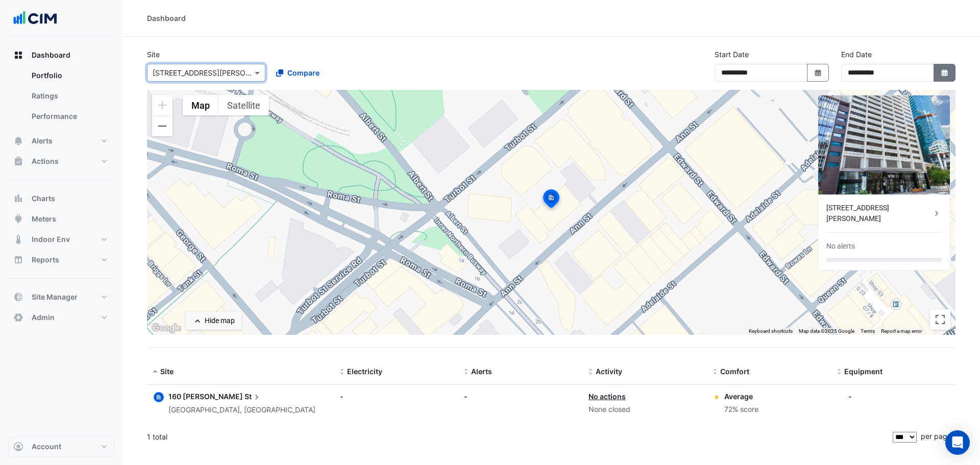 The width and height of the screenshot is (980, 465). Describe the element at coordinates (243, 105) in the screenshot. I see `button: Show satellite imagery` at that location.